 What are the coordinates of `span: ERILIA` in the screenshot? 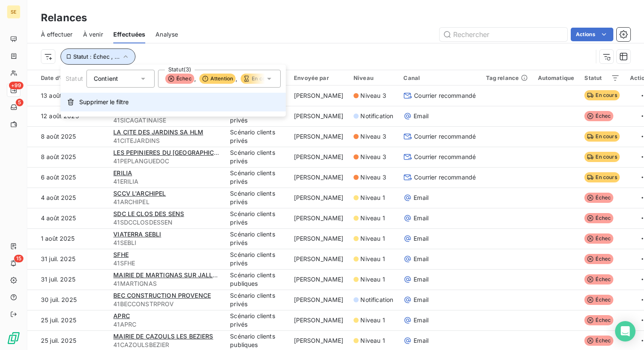 It's located at (122, 173).